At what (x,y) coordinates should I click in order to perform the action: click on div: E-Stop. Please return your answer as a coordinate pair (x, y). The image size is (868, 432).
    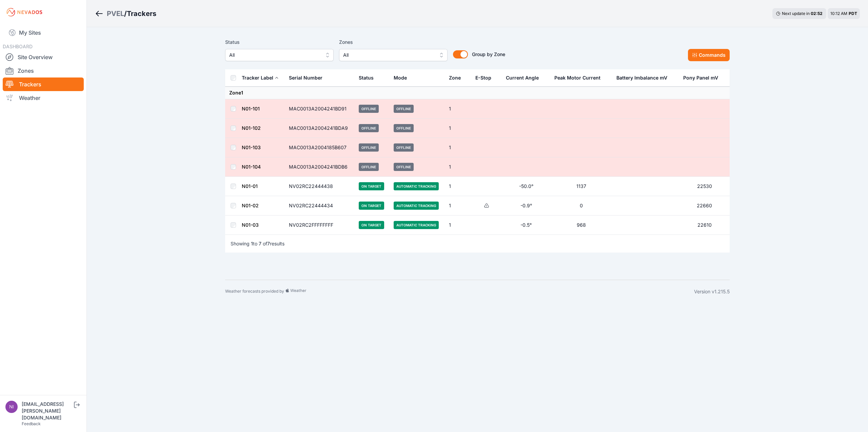
    Looking at the image, I should click on (483, 77).